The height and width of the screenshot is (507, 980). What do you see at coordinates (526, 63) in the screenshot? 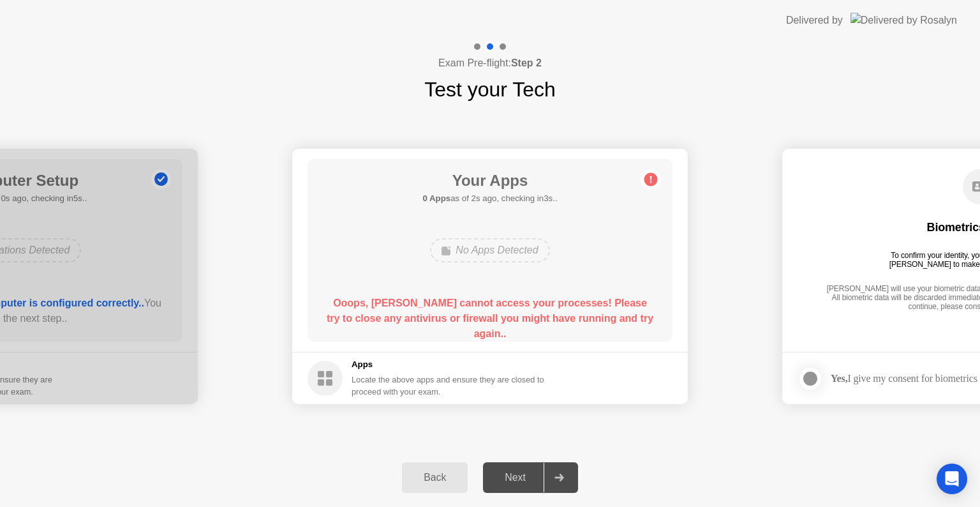
I see `b: Step 2` at bounding box center [526, 63].